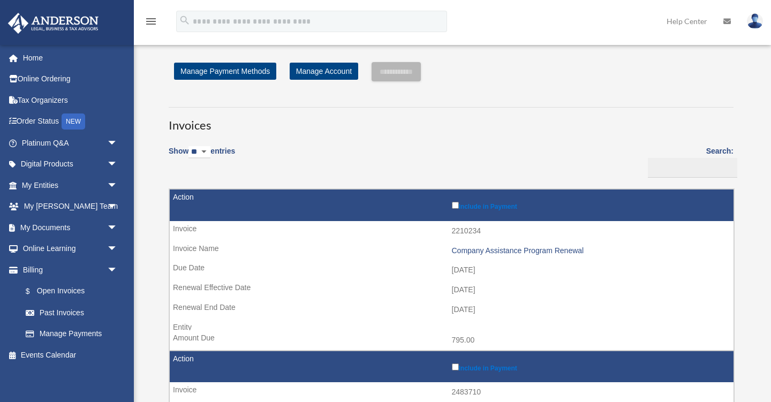  Describe the element at coordinates (451, 340) in the screenshot. I see `td: 795.00` at that location.